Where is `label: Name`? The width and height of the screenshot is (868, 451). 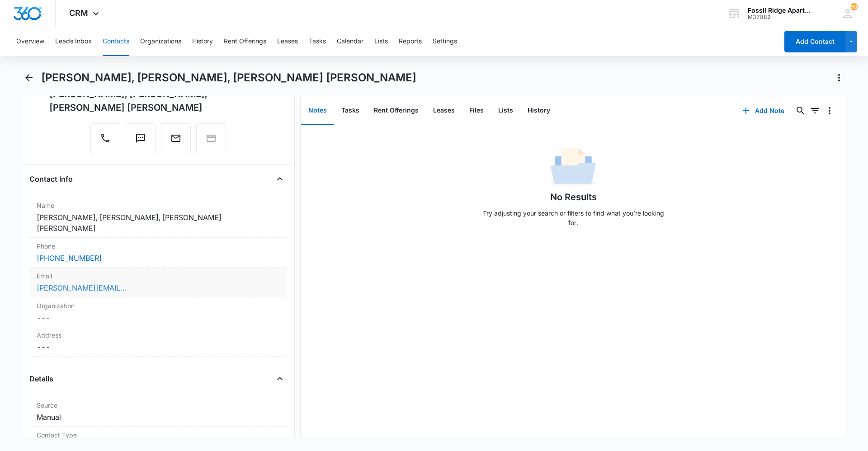
label: Name is located at coordinates (158, 205).